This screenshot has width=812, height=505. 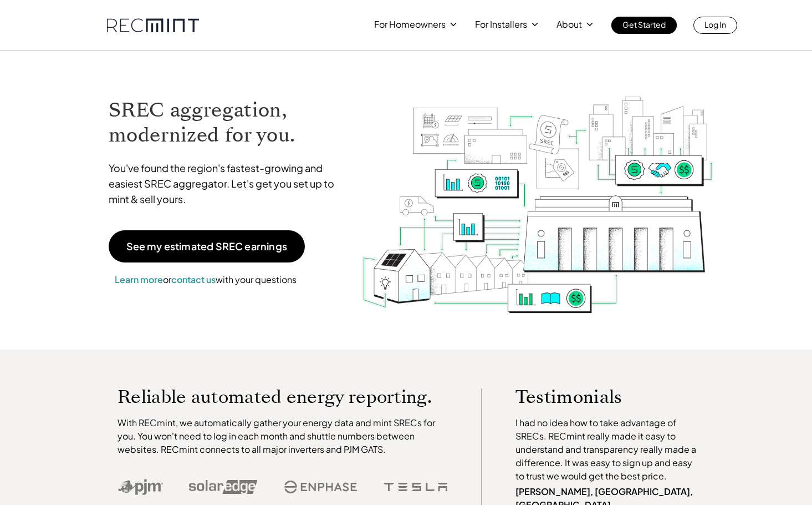 What do you see at coordinates (194, 279) in the screenshot?
I see `a: contact us` at bounding box center [194, 279].